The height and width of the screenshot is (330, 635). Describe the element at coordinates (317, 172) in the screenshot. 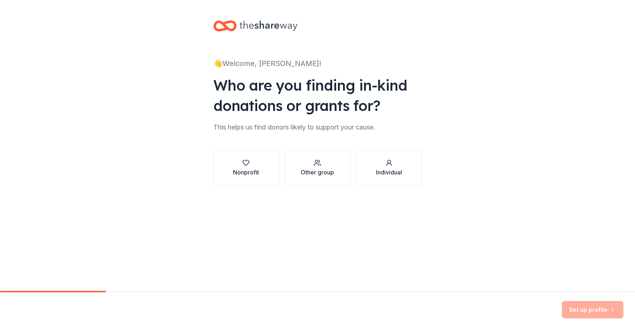

I see `div: Other group` at that location.